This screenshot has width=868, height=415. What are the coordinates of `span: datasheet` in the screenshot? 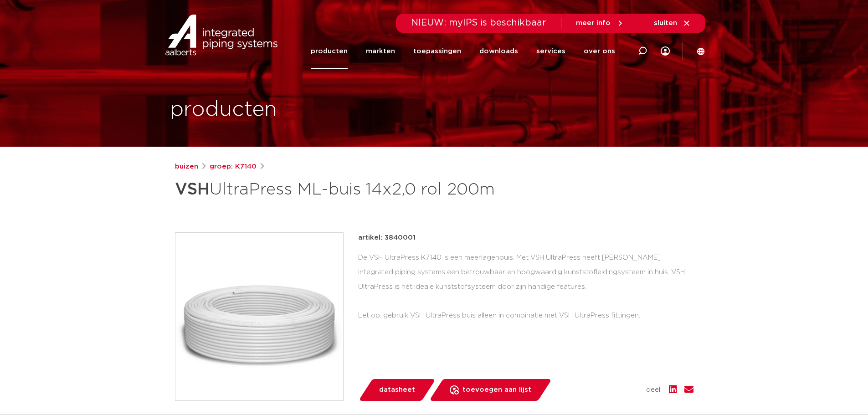 It's located at (396, 390).